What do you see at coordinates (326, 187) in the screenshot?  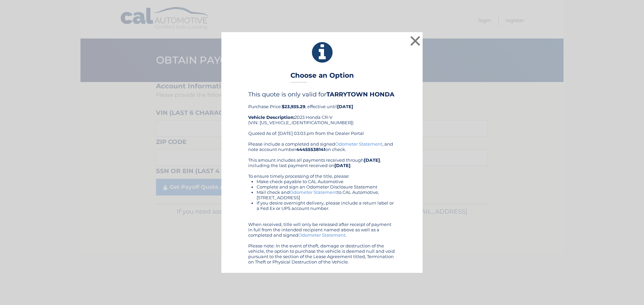 I see `li: Complete and sign an Odometer Disclosure Statement` at bounding box center [326, 187].